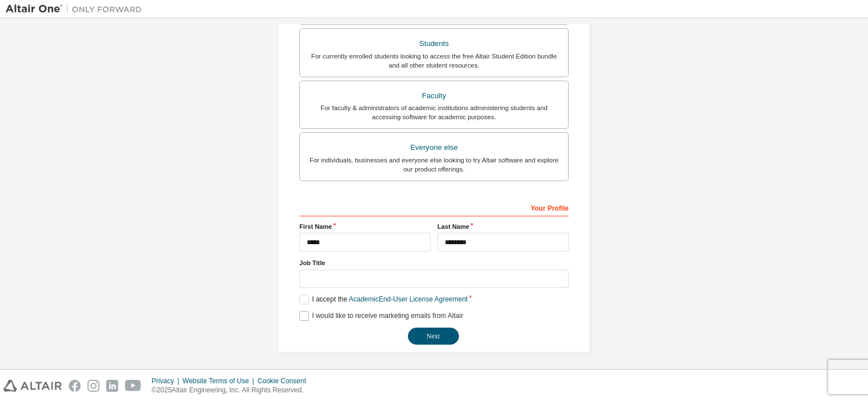 Image resolution: width=868 pixels, height=402 pixels. Describe the element at coordinates (434, 165) in the screenshot. I see `div: For individuals, businesses and everyone else looking to try Altair software and explore our prod...` at that location.